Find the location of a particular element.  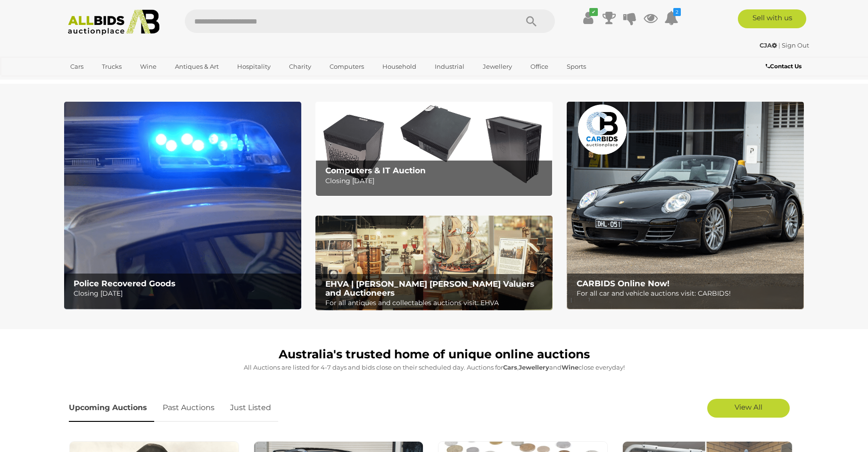

strong: CJA is located at coordinates (768, 45).